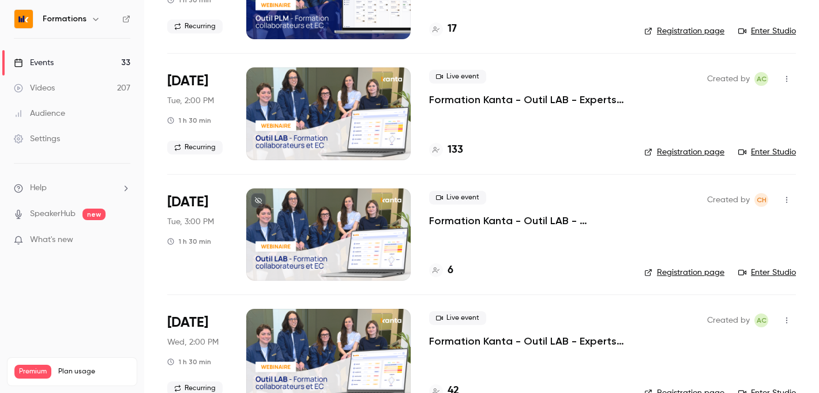 This screenshot has height=393, width=819. I want to click on span: What's new, so click(51, 240).